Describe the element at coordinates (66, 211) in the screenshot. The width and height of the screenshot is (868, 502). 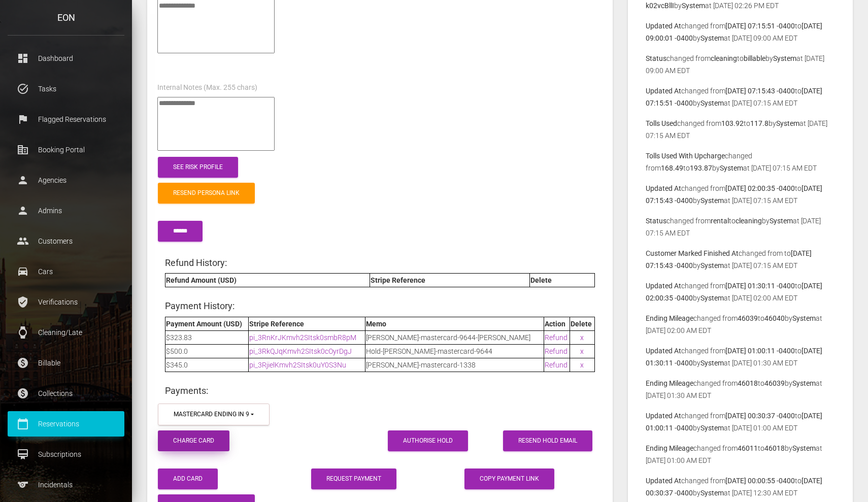
I see `p: Admins` at that location.